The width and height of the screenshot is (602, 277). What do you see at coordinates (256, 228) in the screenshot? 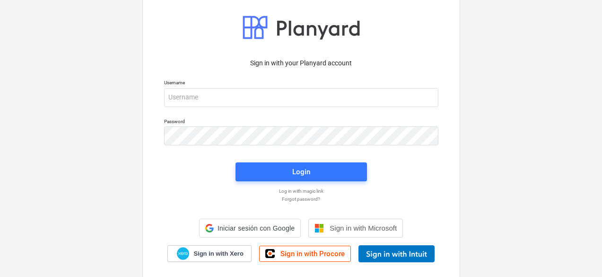
I see `span: Iniciar sesión con Google` at bounding box center [256, 228].